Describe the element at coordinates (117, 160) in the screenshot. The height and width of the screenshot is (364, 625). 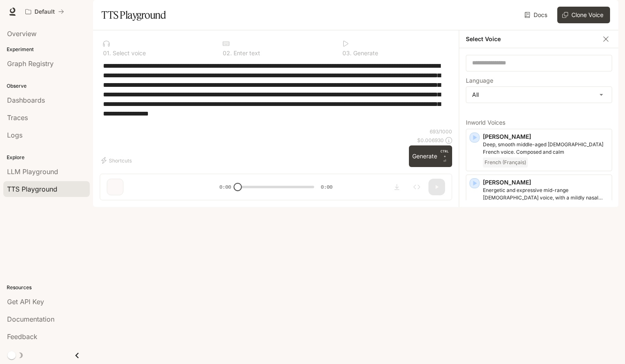
I see `button: Shortcuts` at that location.